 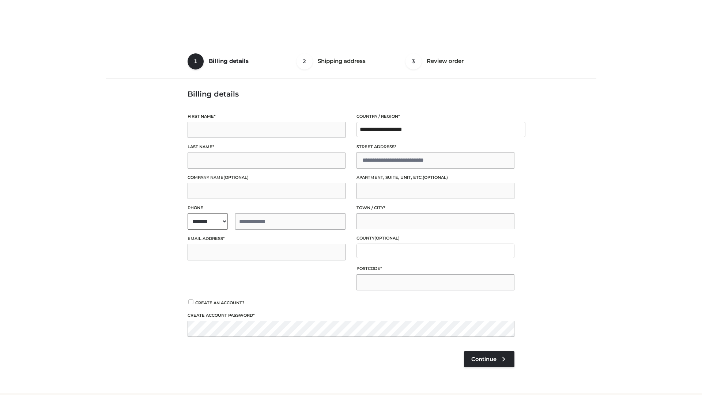 What do you see at coordinates (445, 61) in the screenshot?
I see `span: Review order` at bounding box center [445, 61].